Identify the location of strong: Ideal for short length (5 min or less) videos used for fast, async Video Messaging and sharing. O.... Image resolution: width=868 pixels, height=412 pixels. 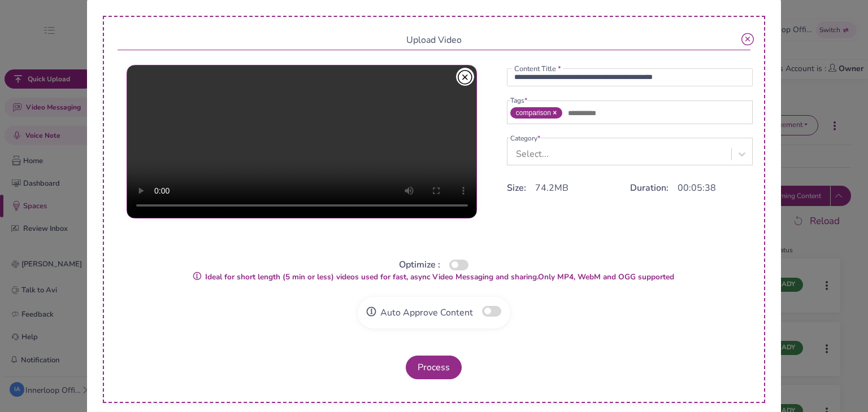
(433, 276).